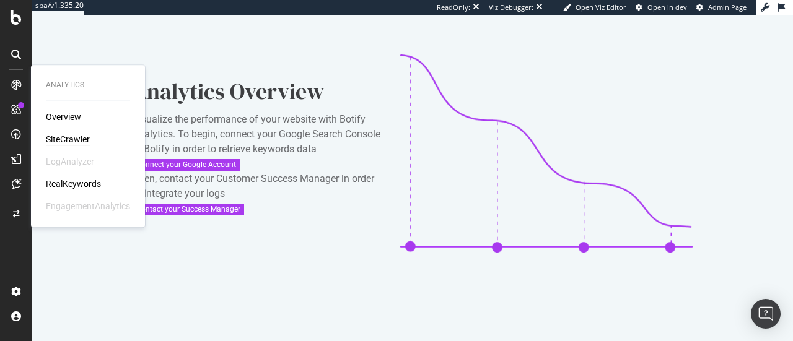  What do you see at coordinates (256, 134) in the screenshot?
I see `div: Visualize the performance of your website with Botify Analytics. To begin, connect your Google Se...` at bounding box center [256, 134].